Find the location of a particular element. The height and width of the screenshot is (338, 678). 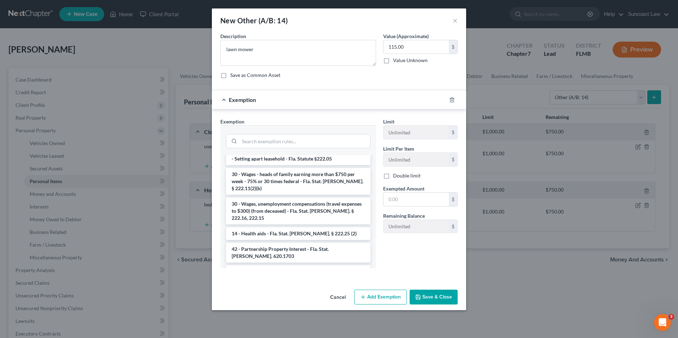

span: Limit is located at coordinates (389, 121).